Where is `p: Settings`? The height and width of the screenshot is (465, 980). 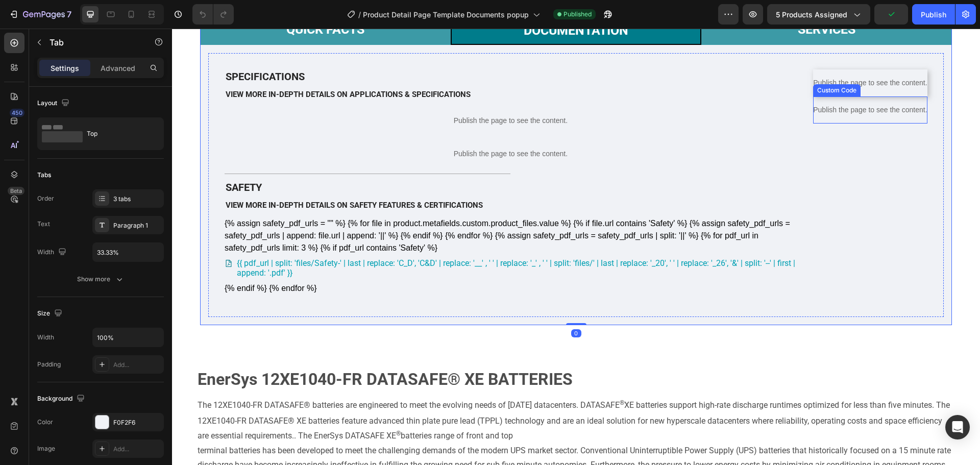 p: Settings is located at coordinates (65, 67).